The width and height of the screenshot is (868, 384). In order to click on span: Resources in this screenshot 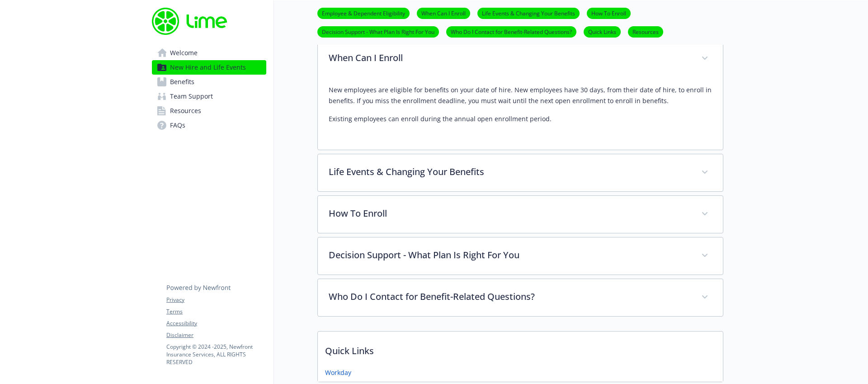, I will do `click(185, 111)`.